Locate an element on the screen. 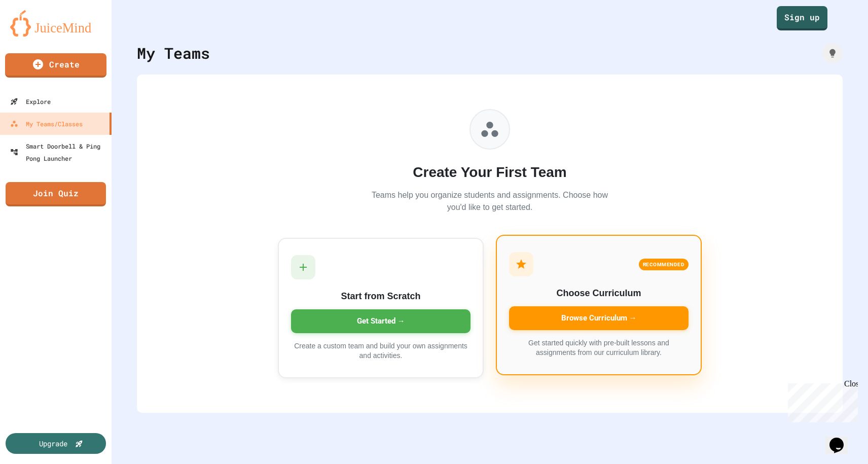  p: Teams help you organize students and assignments. Choose how you'd like to get started. is located at coordinates (490, 201).